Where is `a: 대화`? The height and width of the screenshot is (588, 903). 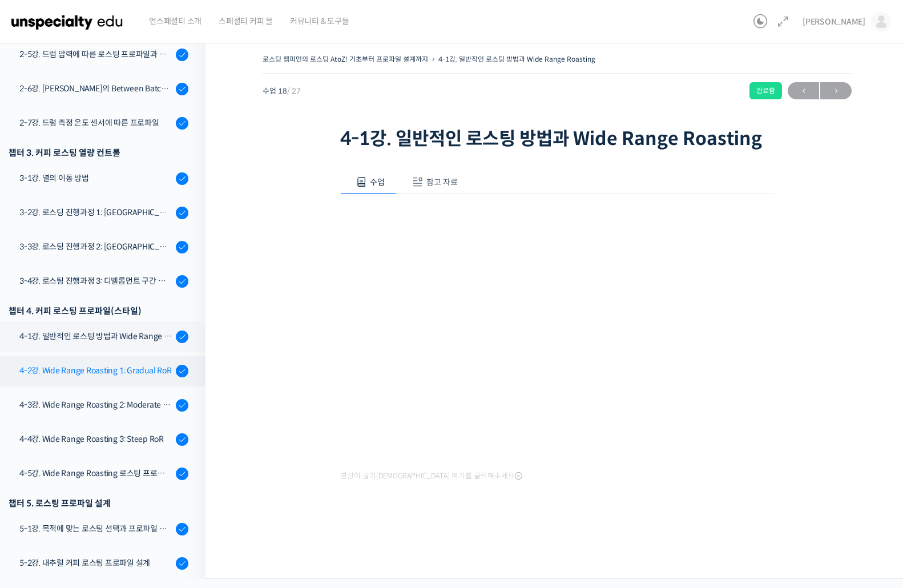
a: 대화 is located at coordinates (111, 377).